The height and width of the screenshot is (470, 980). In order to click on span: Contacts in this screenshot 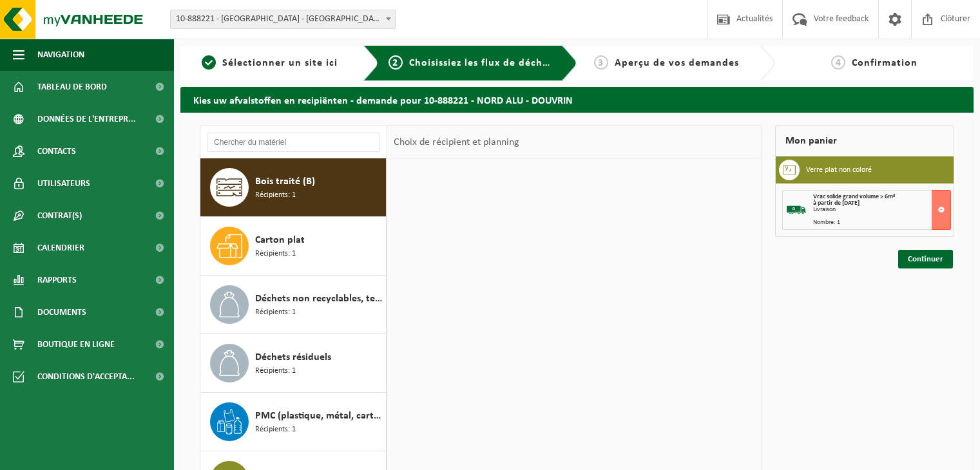, I will do `click(56, 151)`.